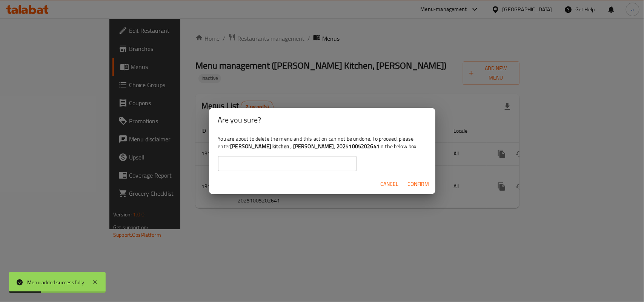  What do you see at coordinates (418, 184) in the screenshot?
I see `span: Confirm` at bounding box center [418, 184].